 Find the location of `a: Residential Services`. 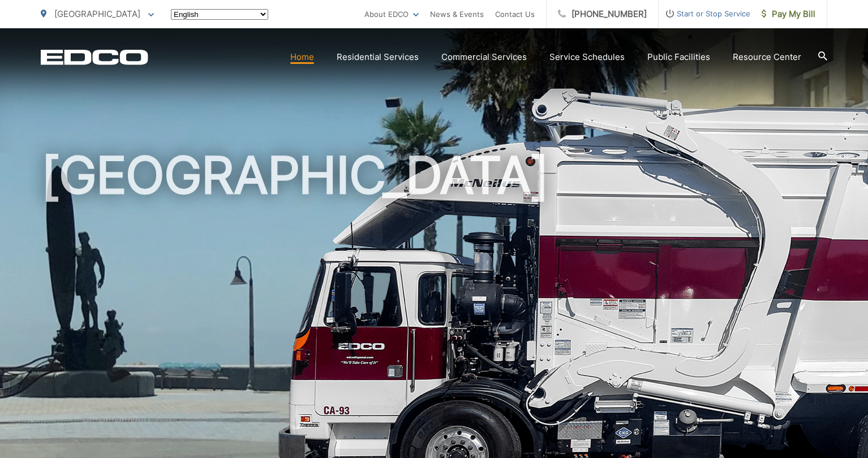

a: Residential Services is located at coordinates (378, 57).